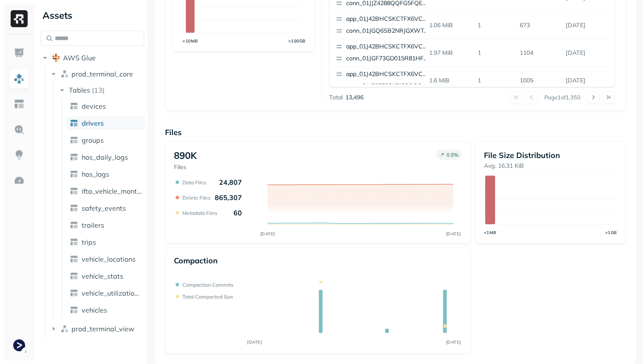 This screenshot has width=643, height=364. I want to click on button: prod_terminal_view, so click(97, 329).